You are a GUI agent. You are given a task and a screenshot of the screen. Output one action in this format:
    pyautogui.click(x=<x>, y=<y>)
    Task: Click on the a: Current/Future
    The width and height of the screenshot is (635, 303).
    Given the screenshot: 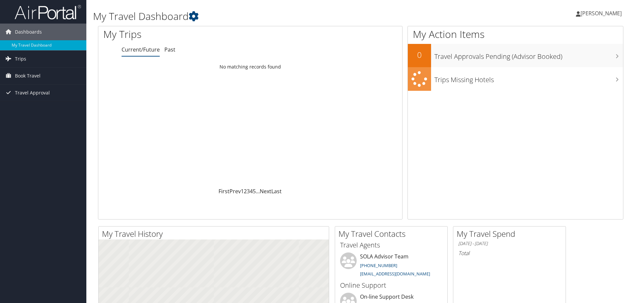 What is the action you would take?
    pyautogui.click(x=140, y=49)
    